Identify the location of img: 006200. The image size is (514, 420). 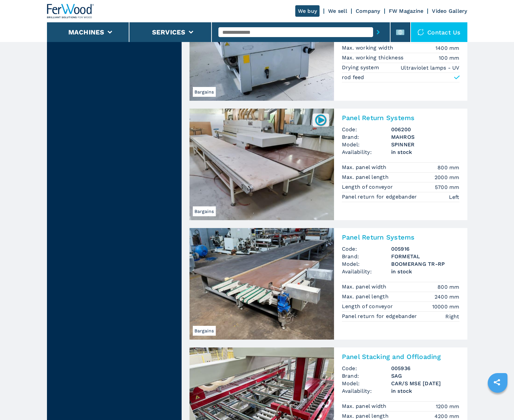
(321, 120).